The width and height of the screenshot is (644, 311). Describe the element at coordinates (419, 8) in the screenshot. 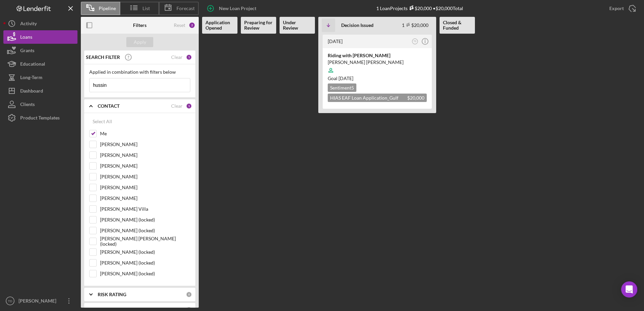

I see `div: 1 Loan Projects • $20,000 Total` at that location.